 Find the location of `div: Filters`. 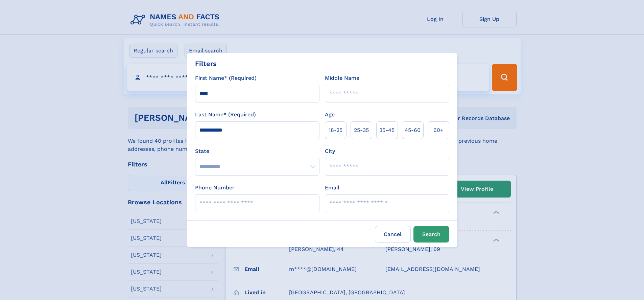

div: Filters is located at coordinates (206, 64).